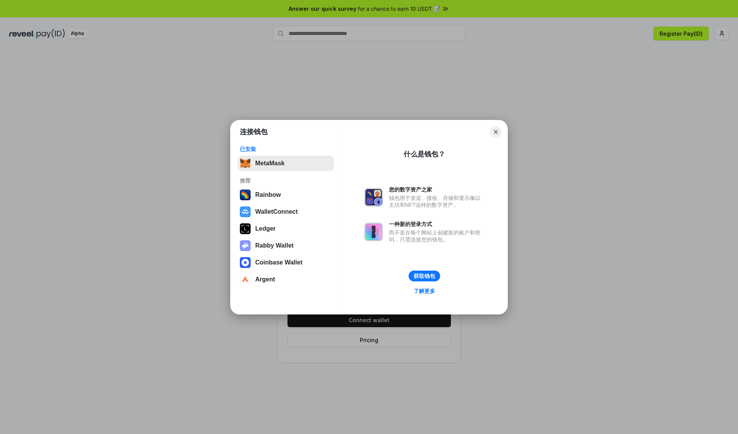 The width and height of the screenshot is (738, 434). I want to click on button: Close, so click(496, 132).